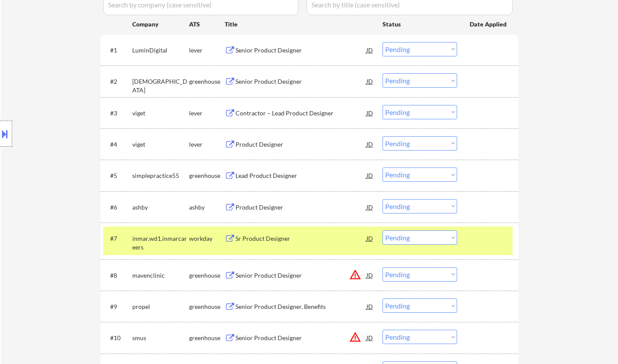 The image size is (618, 364). I want to click on div: inmar.wd1.inmarcareers, so click(160, 243).